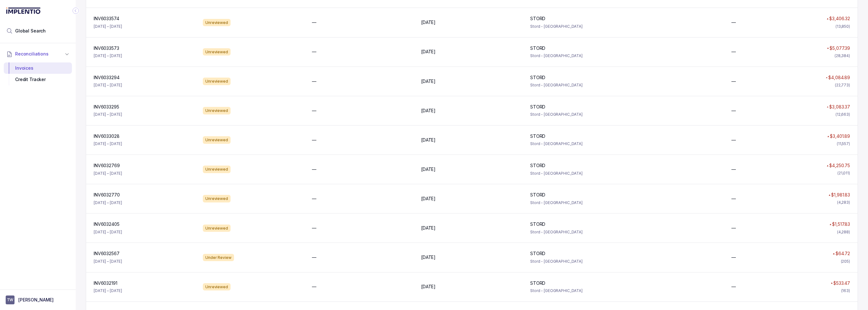 The height and width of the screenshot is (310, 868). What do you see at coordinates (107, 78) in the screenshot?
I see `p: INV6033294` at bounding box center [107, 78].